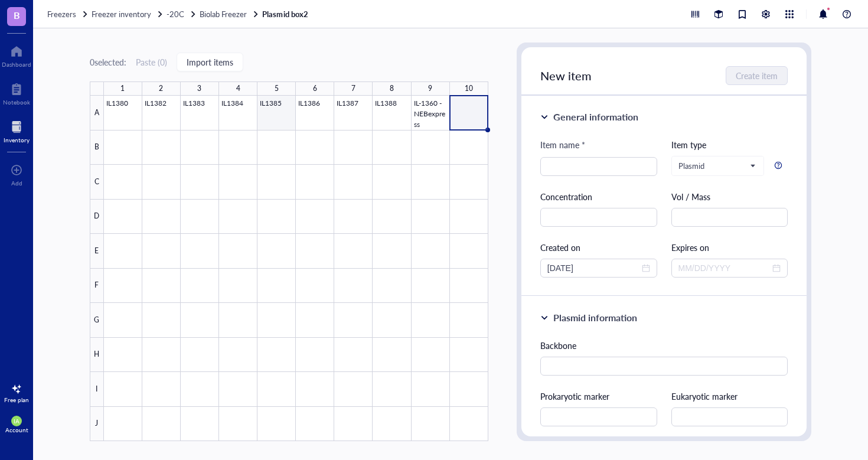  Describe the element at coordinates (16, 140) in the screenshot. I see `div: Inventory` at that location.